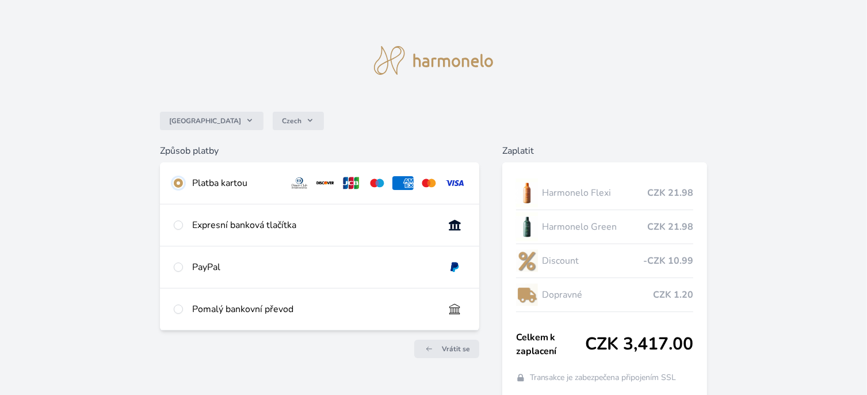 The width and height of the screenshot is (867, 395). Describe the element at coordinates (551, 344) in the screenshot. I see `span: Celkem k zaplacení` at that location.